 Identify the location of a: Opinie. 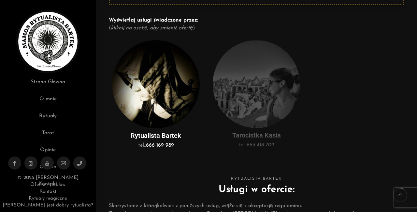
(48, 152).